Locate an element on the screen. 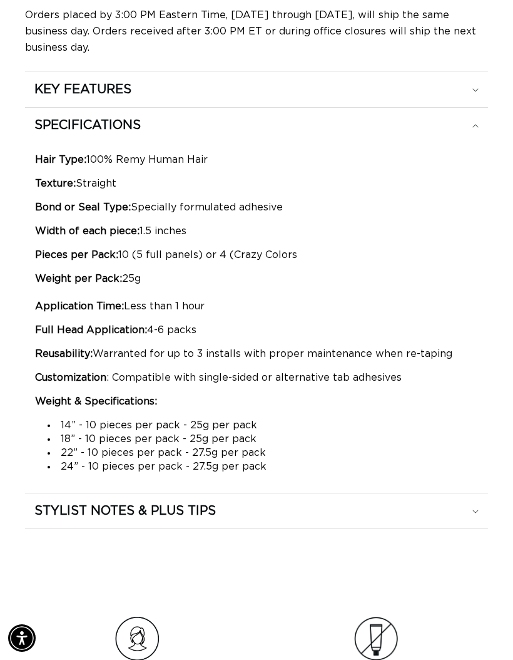 Image resolution: width=513 pixels, height=660 pixels. strong: Full Head Application: is located at coordinates (91, 330).